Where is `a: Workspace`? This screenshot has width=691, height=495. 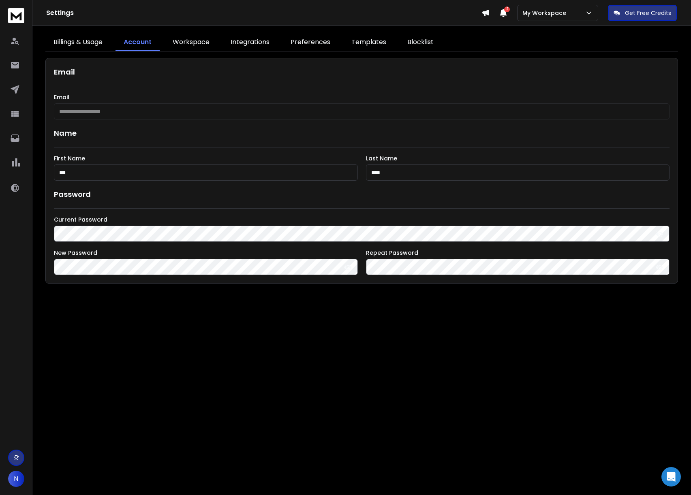 a: Workspace is located at coordinates (191, 43).